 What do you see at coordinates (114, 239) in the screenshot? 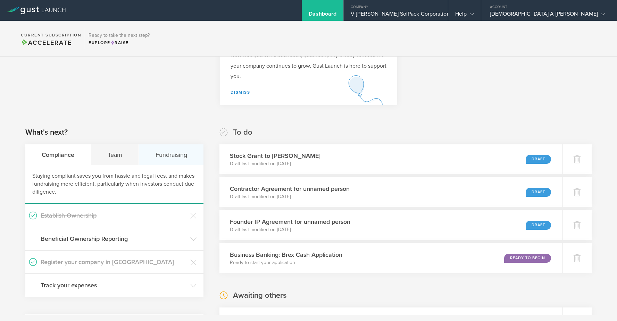
I see `h3: Beneficial Ownership Reporting` at bounding box center [114, 239].